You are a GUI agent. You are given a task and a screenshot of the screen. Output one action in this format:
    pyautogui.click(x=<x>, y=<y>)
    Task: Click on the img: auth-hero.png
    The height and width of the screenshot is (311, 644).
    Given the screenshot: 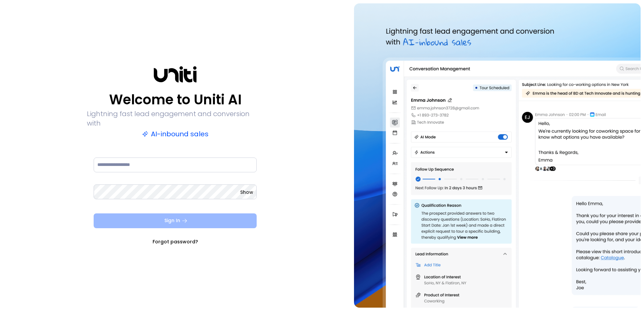 What is the action you would take?
    pyautogui.click(x=497, y=155)
    